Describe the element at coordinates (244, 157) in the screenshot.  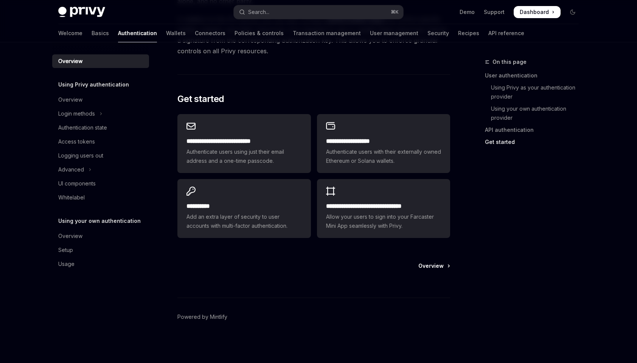
I see `span: Authenticate users using just their email address and a one-time passcode.` at that location.